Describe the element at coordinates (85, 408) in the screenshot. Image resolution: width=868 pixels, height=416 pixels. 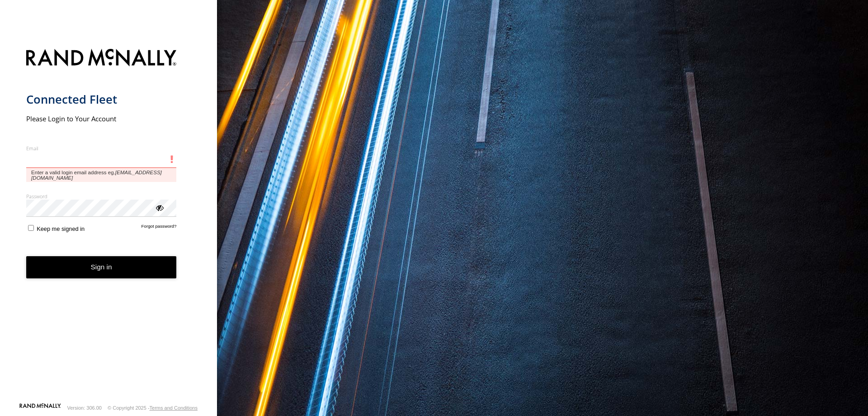
I see `div: Version: 306.00` at that location.